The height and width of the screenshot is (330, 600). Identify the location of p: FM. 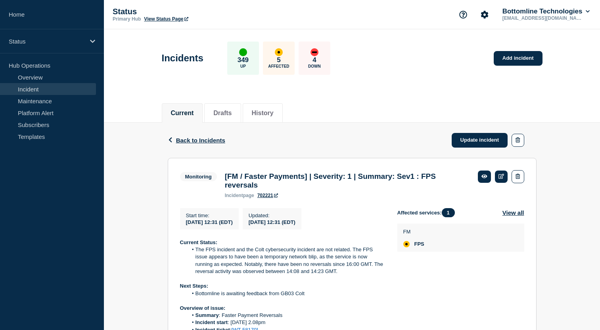
(413, 232).